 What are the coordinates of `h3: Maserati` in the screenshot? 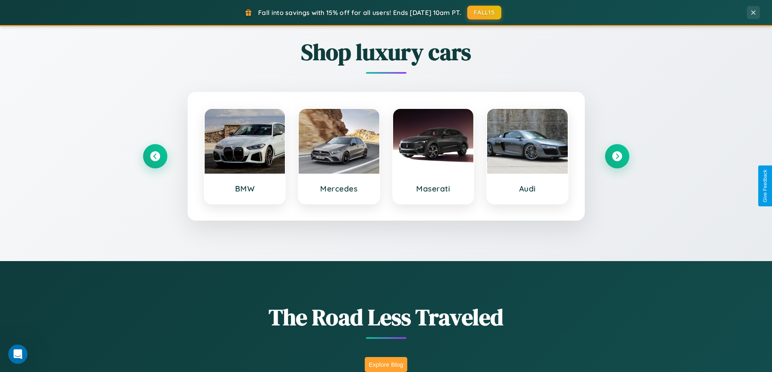 It's located at (433, 189).